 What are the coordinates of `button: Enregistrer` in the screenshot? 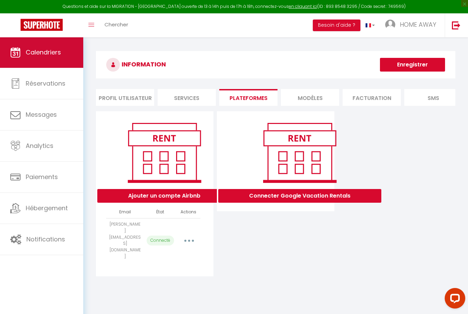 It's located at (412, 65).